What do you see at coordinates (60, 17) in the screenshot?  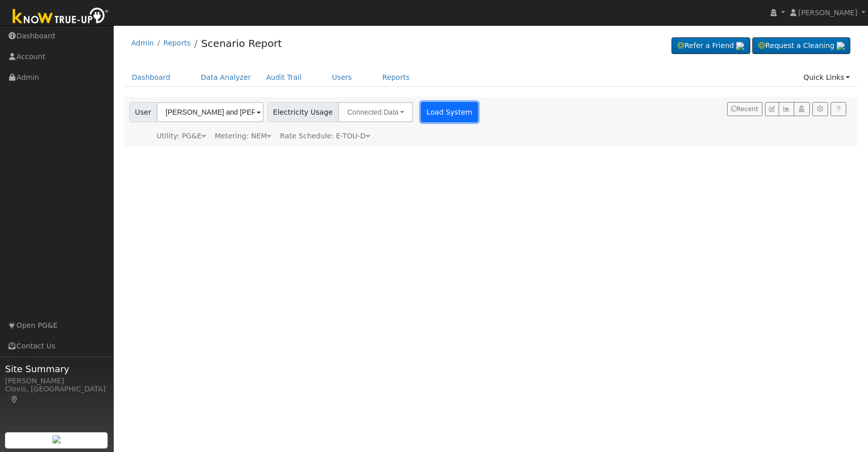 I see `img: Know True-Up` at bounding box center [60, 17].